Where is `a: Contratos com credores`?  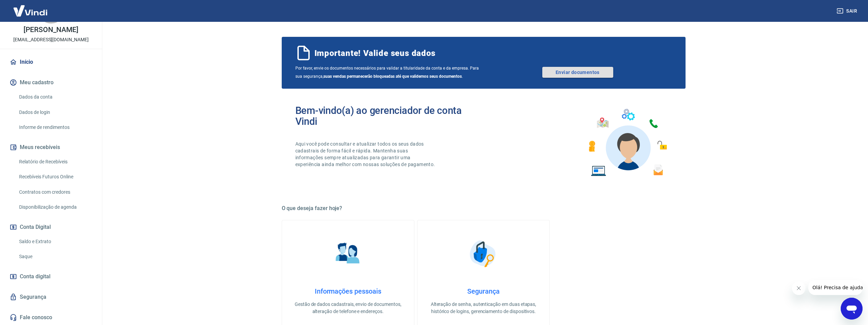 a: Contratos com credores is located at coordinates (55, 192).